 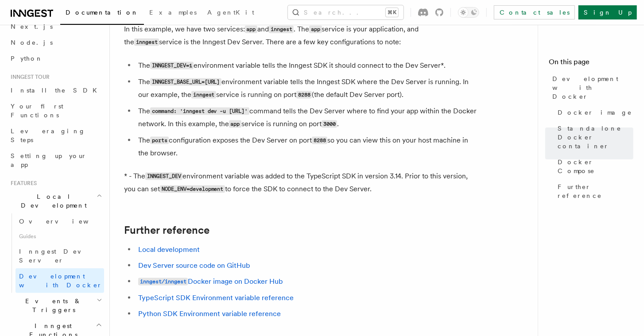 What do you see at coordinates (301, 36) in the screenshot?
I see `p: In this example, we have two services: and . The service is your application, and the service is ...` at bounding box center [301, 36].